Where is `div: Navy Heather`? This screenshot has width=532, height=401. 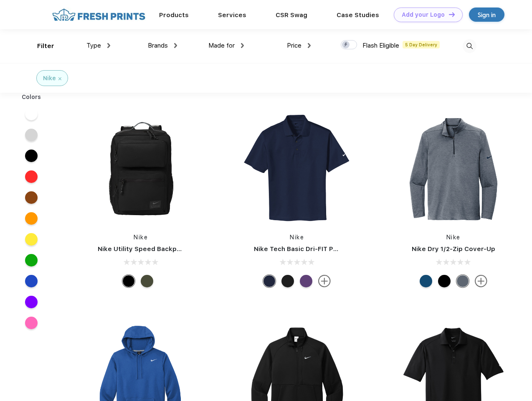 div: Navy Heather is located at coordinates (463, 281).